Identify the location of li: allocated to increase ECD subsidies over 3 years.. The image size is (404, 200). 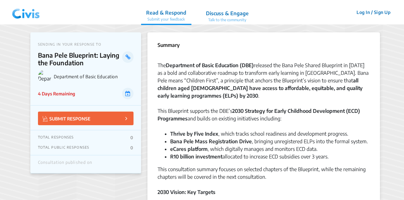
(270, 156).